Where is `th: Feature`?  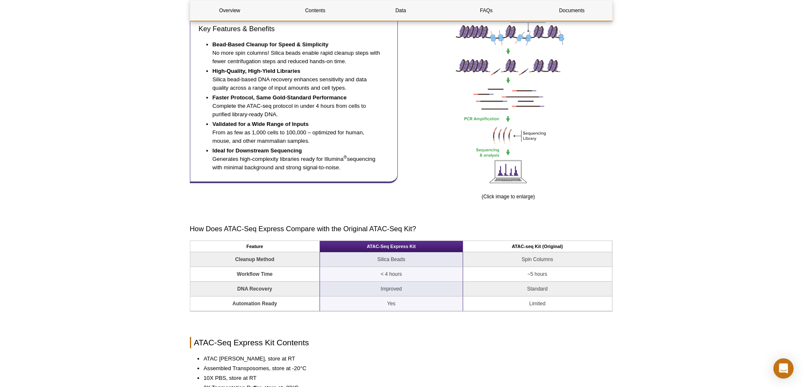 th: Feature is located at coordinates (255, 246).